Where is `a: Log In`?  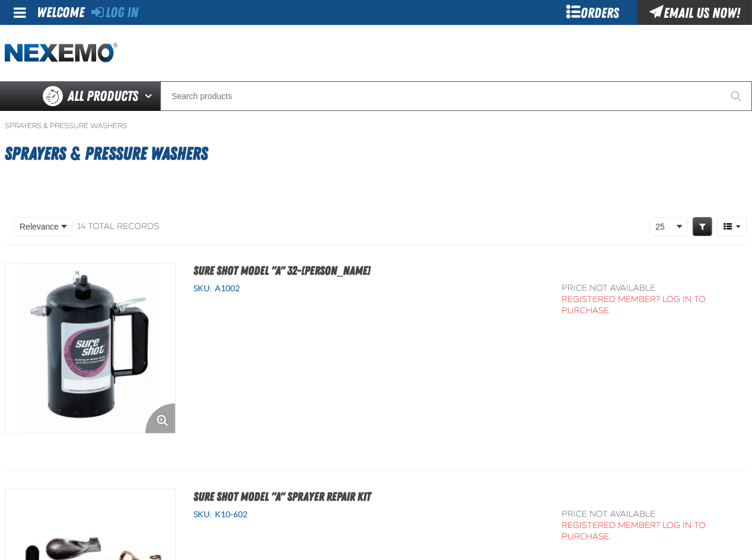 a: Log In is located at coordinates (115, 12).